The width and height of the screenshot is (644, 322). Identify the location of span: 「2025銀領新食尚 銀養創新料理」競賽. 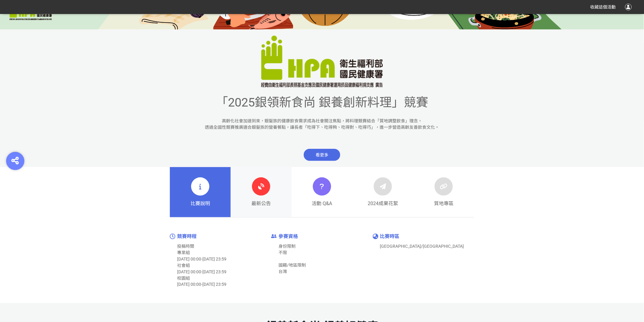
(322, 102).